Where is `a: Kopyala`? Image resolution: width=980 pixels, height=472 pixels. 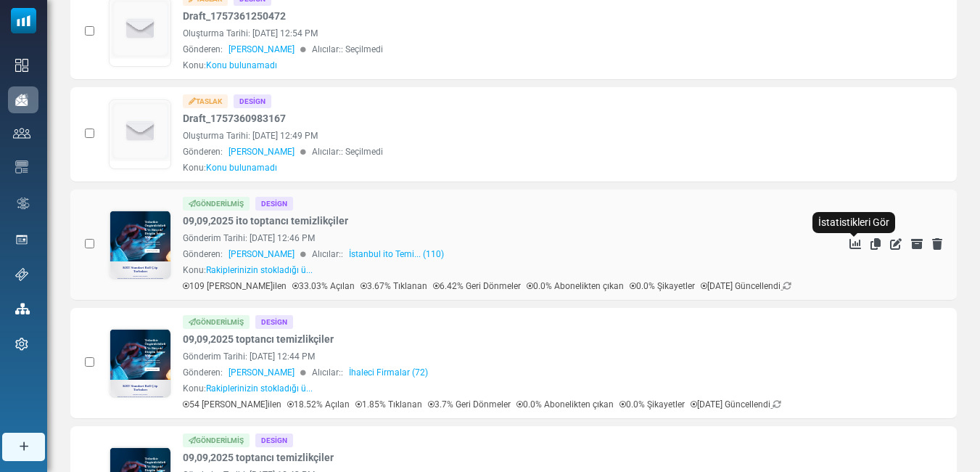
a: Kopyala is located at coordinates (876, 244).